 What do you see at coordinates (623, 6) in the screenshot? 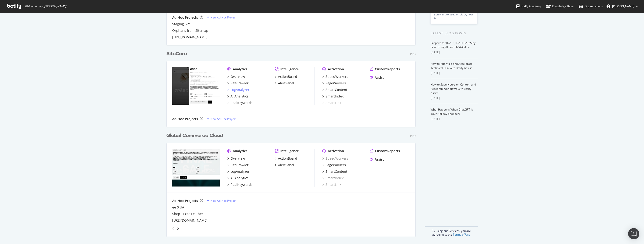
I see `span: Wayne Burden` at bounding box center [623, 6].